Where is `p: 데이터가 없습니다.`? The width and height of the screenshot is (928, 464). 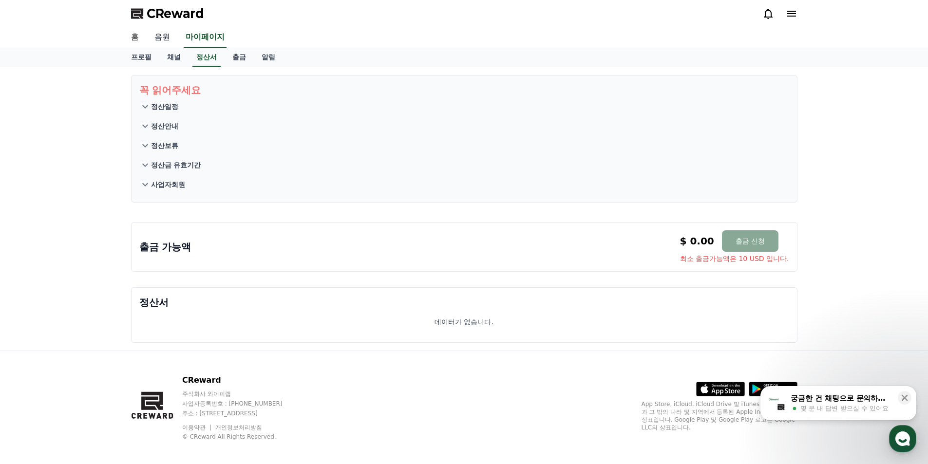
p: 데이터가 없습니다. is located at coordinates (464, 322).